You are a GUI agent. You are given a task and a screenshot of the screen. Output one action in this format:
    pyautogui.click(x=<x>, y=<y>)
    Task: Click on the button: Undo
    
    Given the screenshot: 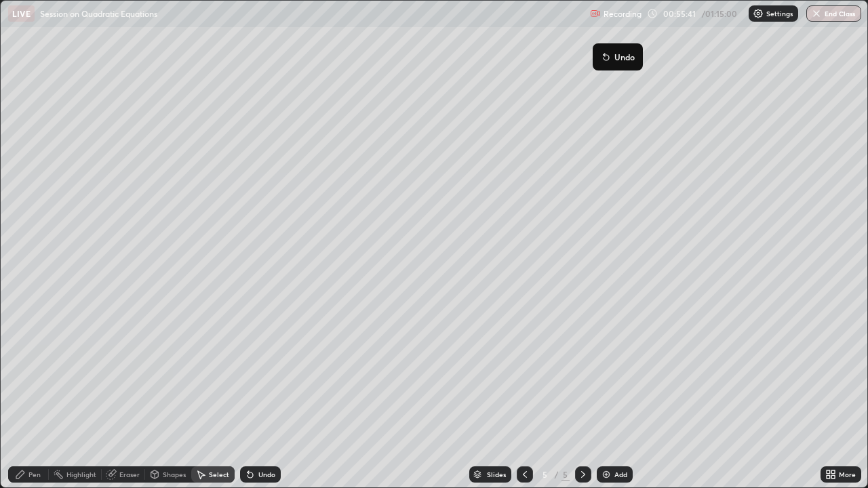 What is the action you would take?
    pyautogui.click(x=618, y=57)
    